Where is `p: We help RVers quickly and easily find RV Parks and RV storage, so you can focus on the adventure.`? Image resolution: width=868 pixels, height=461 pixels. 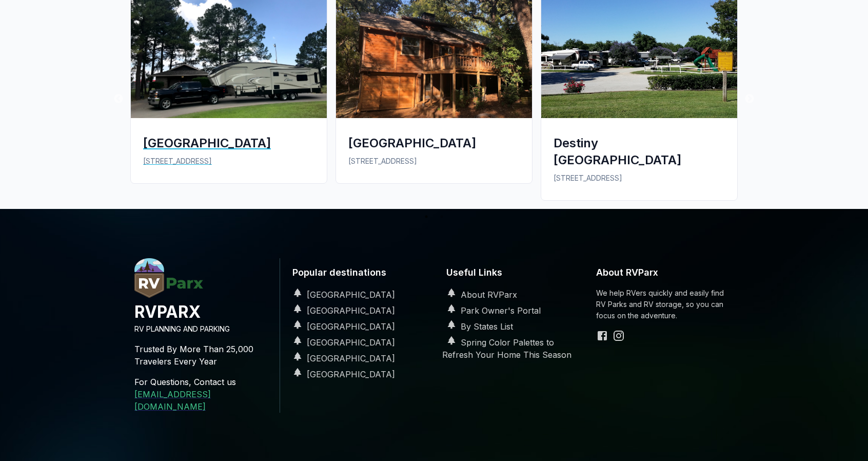
p: We help RVers quickly and easily find RV Parks and RV storage, so you can focus on the adventure. is located at coordinates (665, 304).